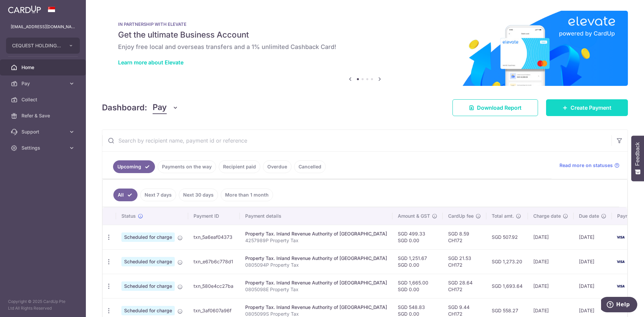 Image resolution: width=644 pixels, height=317 pixels. What do you see at coordinates (495, 107) in the screenshot?
I see `a: Download Report` at bounding box center [495, 107].